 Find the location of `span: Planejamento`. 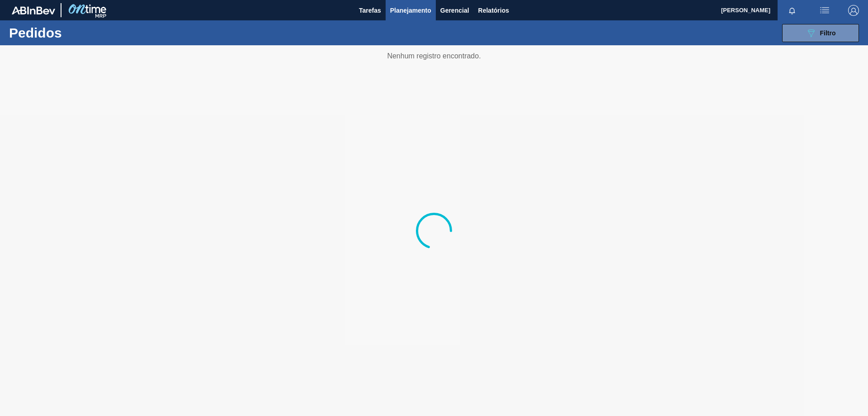

span: Planejamento is located at coordinates (410, 10).